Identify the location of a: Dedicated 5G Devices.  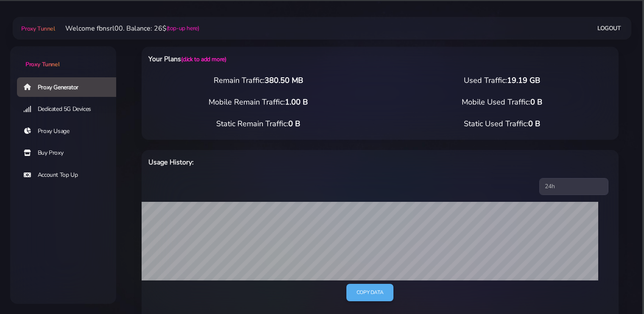
(70, 109).